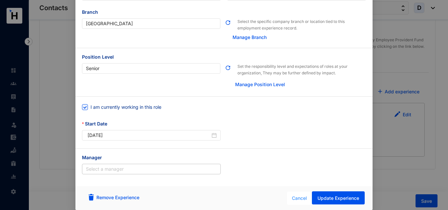  I want to click on span: Cancel, so click(300, 199).